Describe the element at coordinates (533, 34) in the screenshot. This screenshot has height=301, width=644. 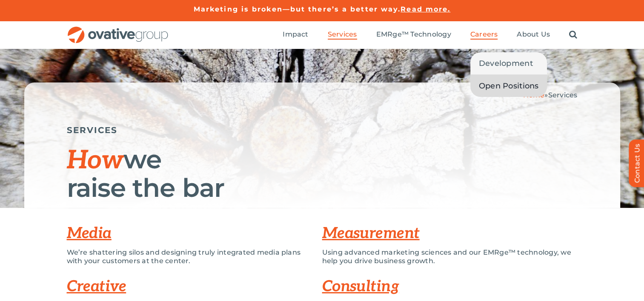
I see `span: About Us` at that location.